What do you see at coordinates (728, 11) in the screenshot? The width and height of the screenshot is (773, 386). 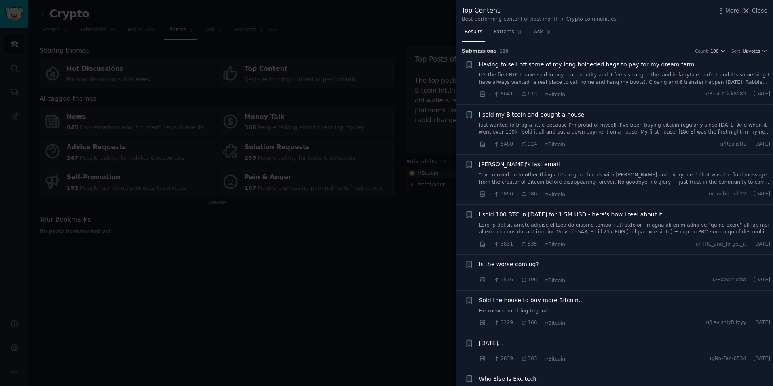 I see `button: More` at bounding box center [728, 11].